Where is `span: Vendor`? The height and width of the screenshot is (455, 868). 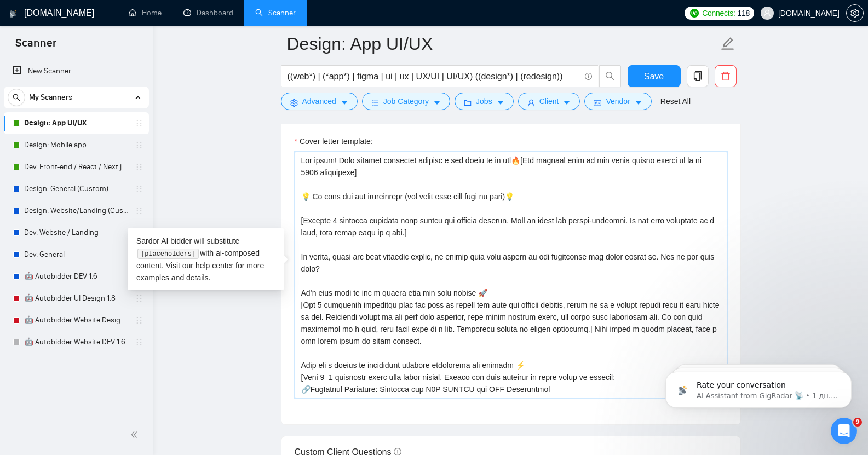 span: Vendor is located at coordinates (618, 102).